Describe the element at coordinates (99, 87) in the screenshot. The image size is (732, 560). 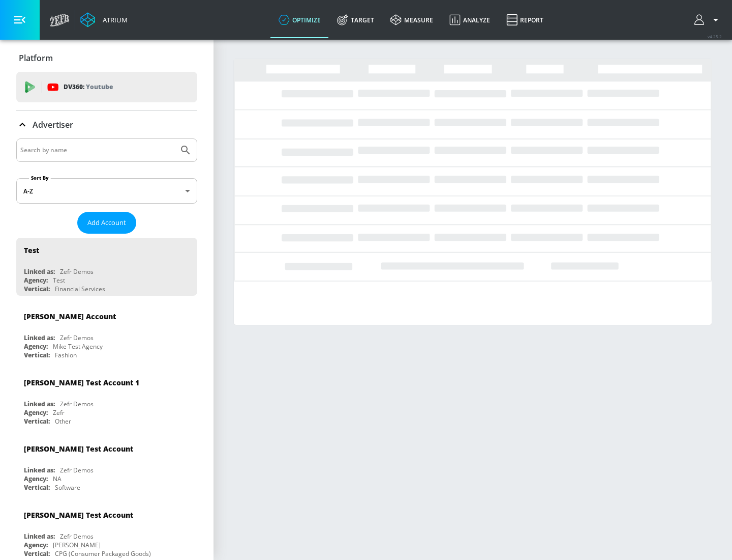
I see `p: Youtube` at that location.